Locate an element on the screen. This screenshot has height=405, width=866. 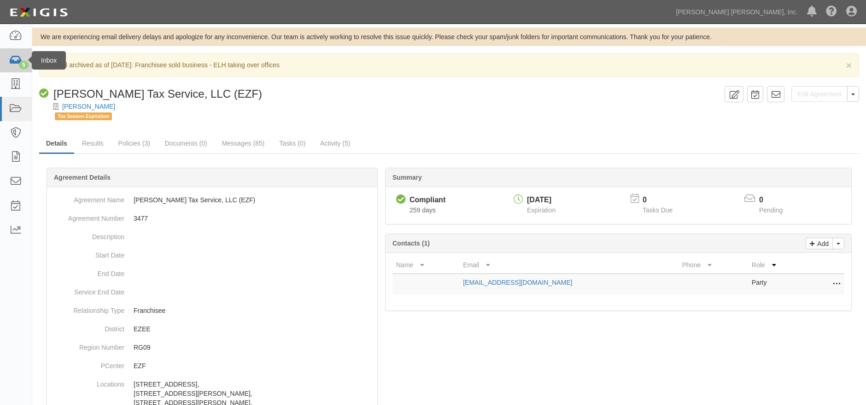
p: EZF is located at coordinates (253, 366).